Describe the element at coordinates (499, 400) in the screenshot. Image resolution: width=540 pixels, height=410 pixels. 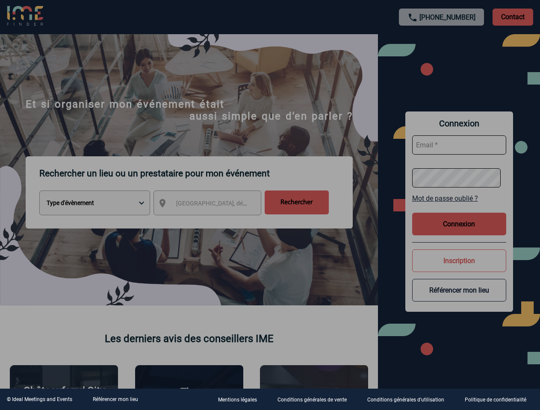
I see `a: Politique de confidentialité` at that location.